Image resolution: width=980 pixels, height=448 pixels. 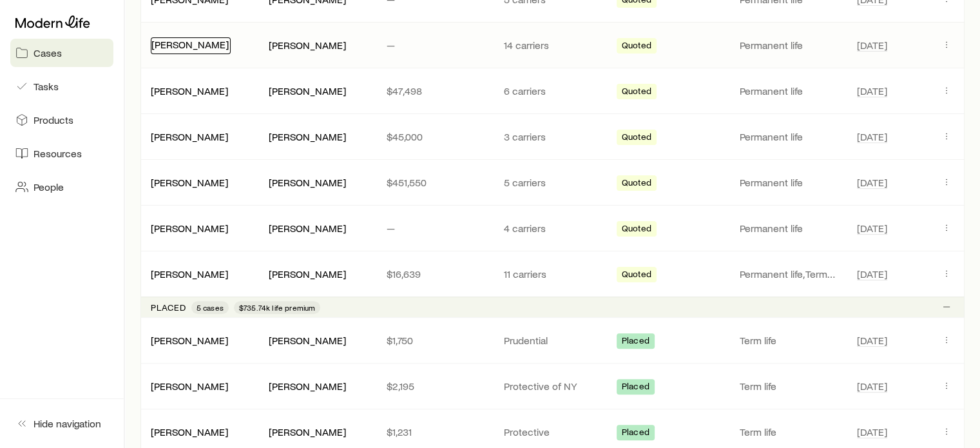 I want to click on p: $2,195, so click(x=434, y=386).